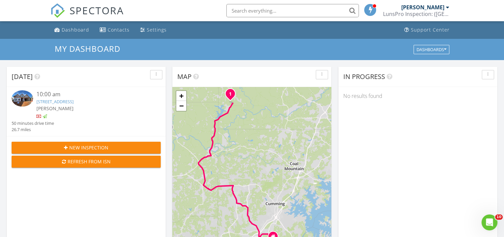 The height and width of the screenshot is (237, 504). What do you see at coordinates (230, 94) in the screenshot?
I see `i: 1` at bounding box center [230, 94].